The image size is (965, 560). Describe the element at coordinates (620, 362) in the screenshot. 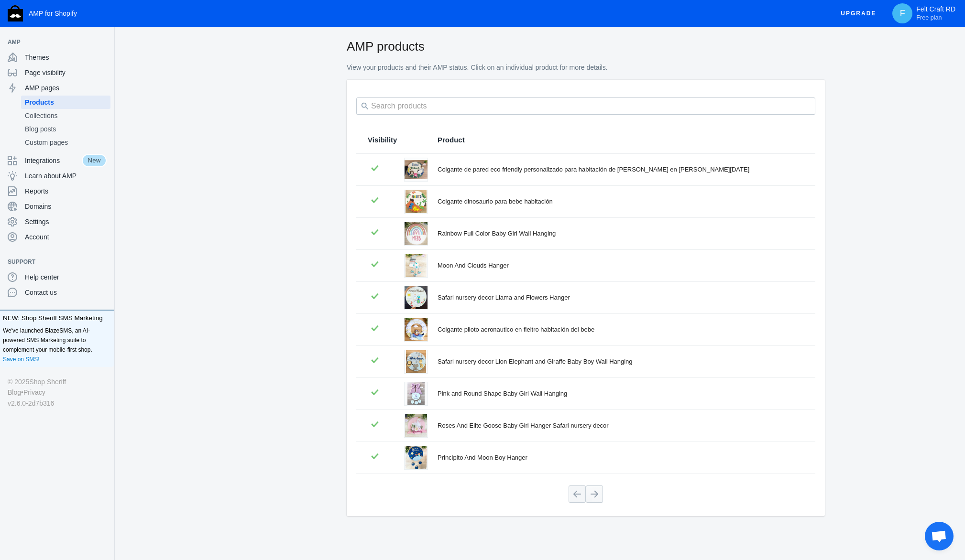

I see `div: Safari nursery decor Lion Elephant and Giraffe Baby Boy Wall Hanging` at that location.